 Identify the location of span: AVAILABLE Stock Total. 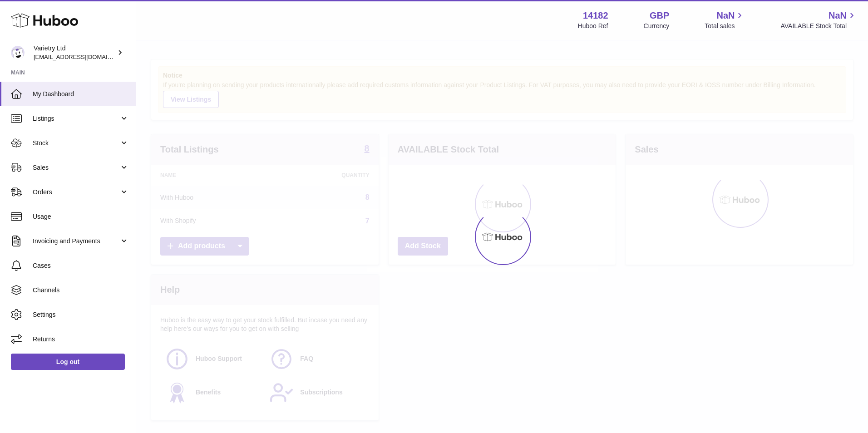
(819, 26).